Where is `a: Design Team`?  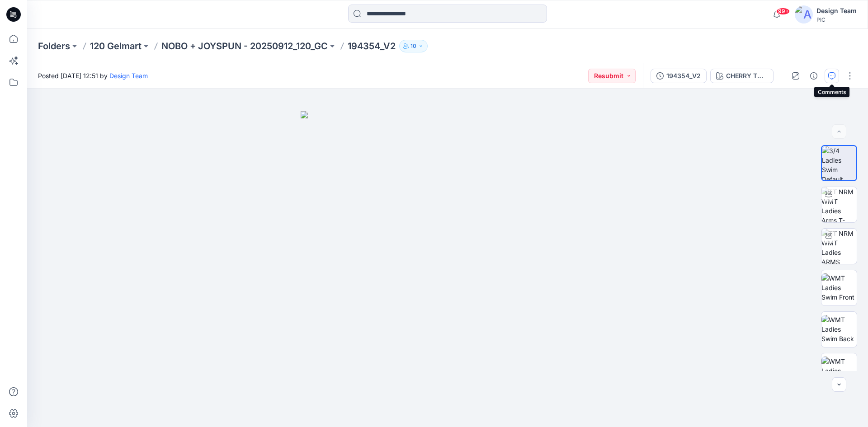 a: Design Team is located at coordinates (129, 75).